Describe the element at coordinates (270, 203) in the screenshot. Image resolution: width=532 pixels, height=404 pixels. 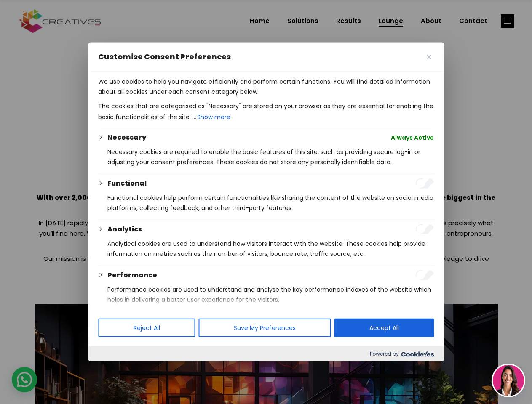
I see `p: Functional cookies help perform certain functionalities like sharing the content of the website o...` at that location.